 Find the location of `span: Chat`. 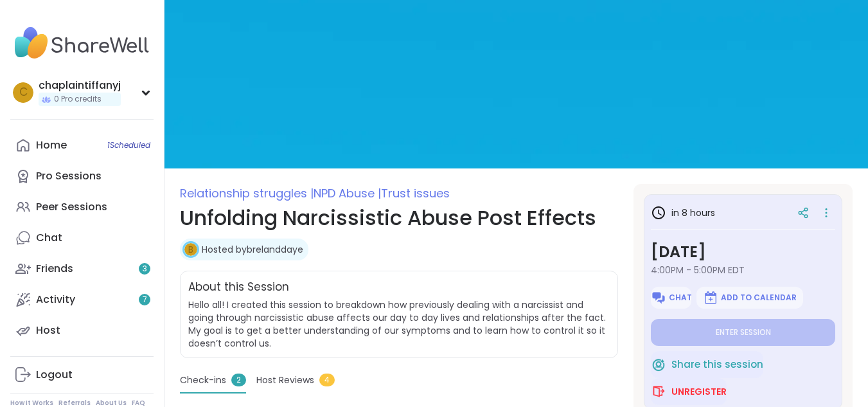

span: Chat is located at coordinates (680, 297).